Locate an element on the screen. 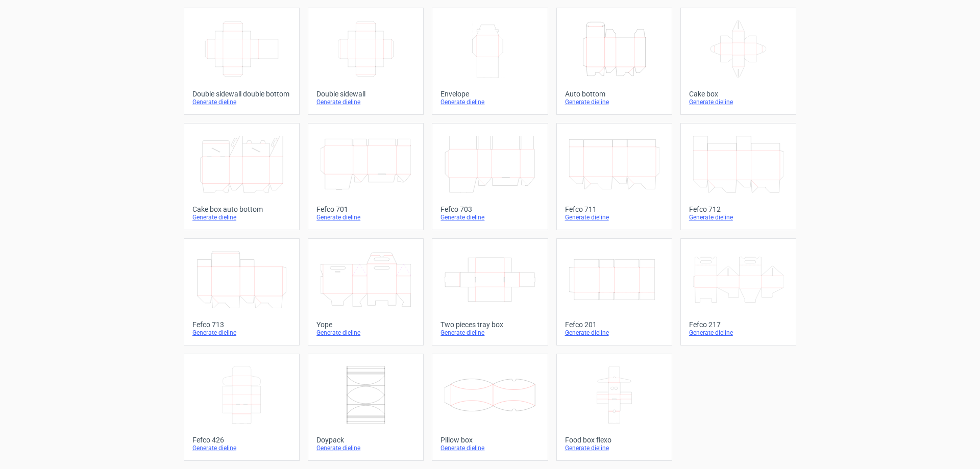  div: Fefco 217 is located at coordinates (738, 325).